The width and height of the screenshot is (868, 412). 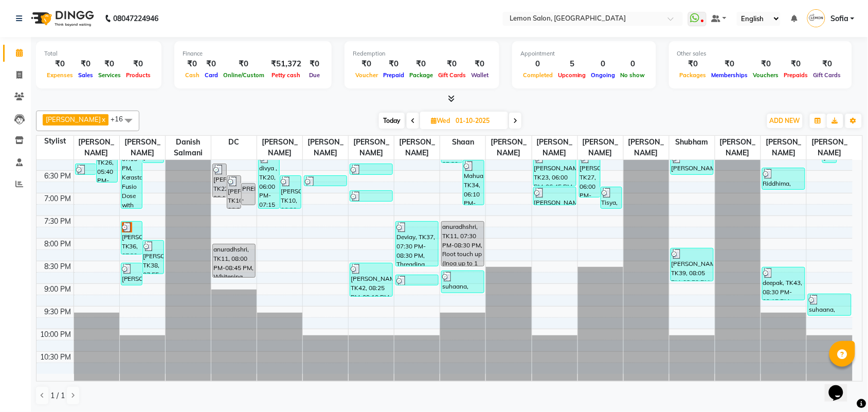 What do you see at coordinates (474, 183) in the screenshot?
I see `div: Mahua, TK34, 06:10 PM-07:10 PM, Kerastase Wash Below Shoulder (₹935),Blow Dry Below Shoulder (₹770)` at bounding box center [474, 183].